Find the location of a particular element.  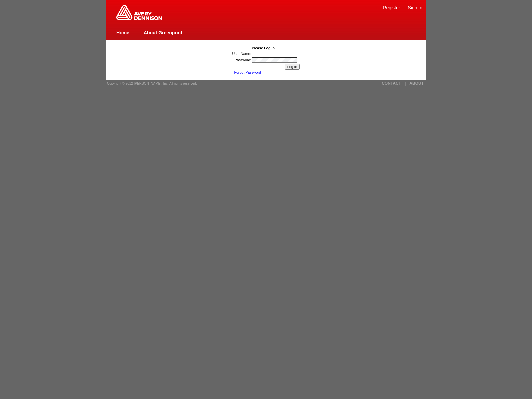

a: CONTACT is located at coordinates (391, 83).